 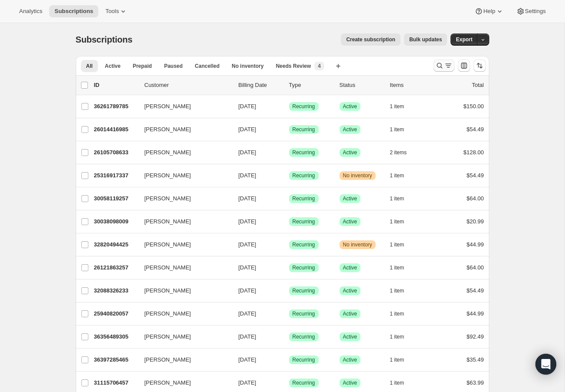 I want to click on button: Analytics, so click(x=30, y=12).